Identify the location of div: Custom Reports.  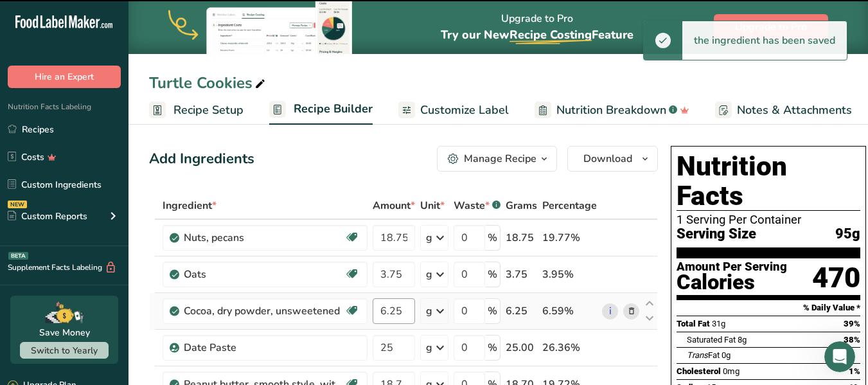
(48, 216).